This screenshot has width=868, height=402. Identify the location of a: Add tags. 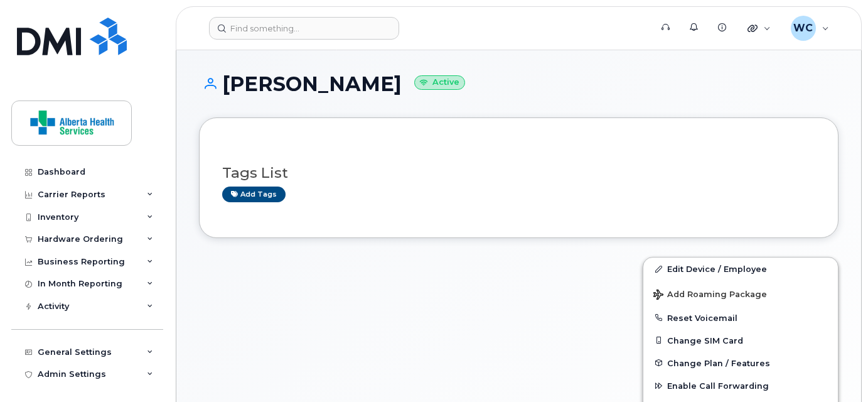
(254, 194).